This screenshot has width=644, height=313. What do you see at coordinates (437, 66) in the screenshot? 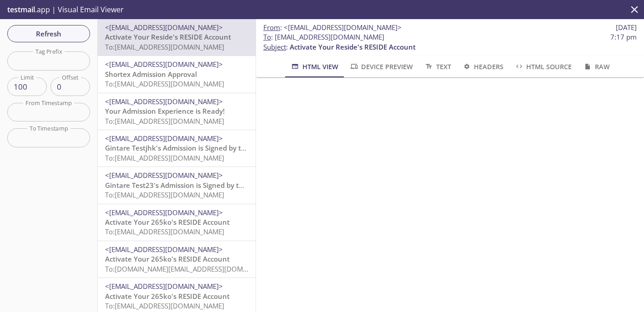
I see `span: Text` at bounding box center [437, 66].